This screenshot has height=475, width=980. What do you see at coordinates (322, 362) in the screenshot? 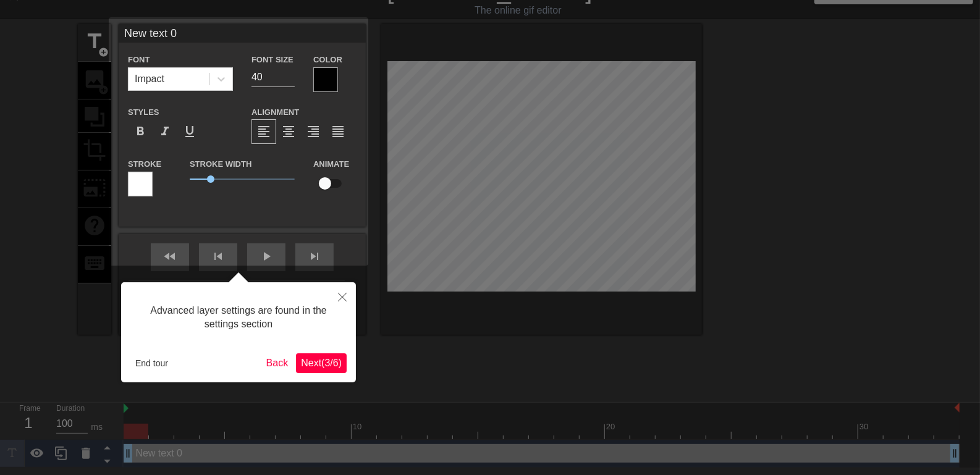
I see `span: Next ( 3 / 6 )` at bounding box center [322, 362].